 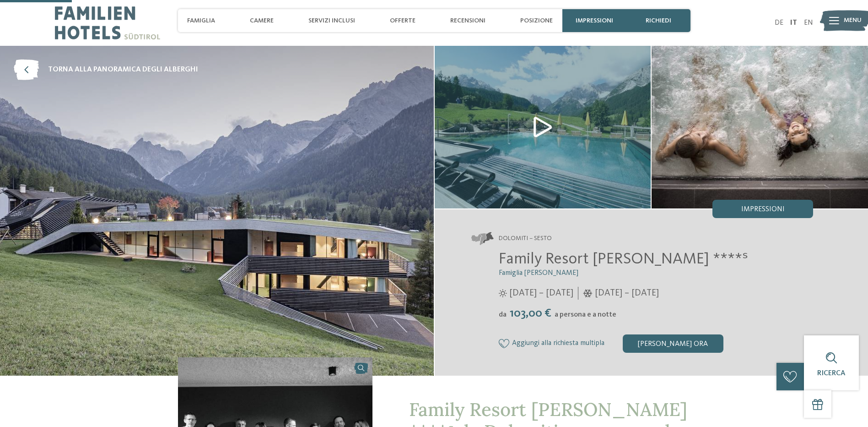 I want to click on i: Orari d'apertura inverno, so click(x=587, y=293).